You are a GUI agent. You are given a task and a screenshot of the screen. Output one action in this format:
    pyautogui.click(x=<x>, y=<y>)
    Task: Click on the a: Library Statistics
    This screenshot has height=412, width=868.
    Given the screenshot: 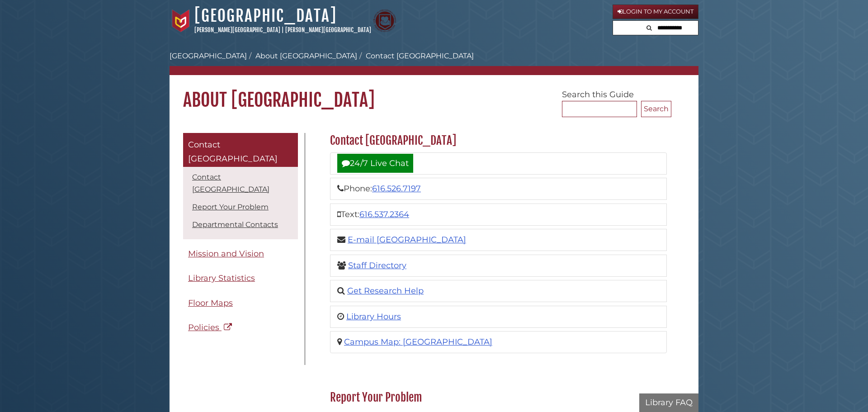 What is the action you would take?
    pyautogui.click(x=240, y=279)
    